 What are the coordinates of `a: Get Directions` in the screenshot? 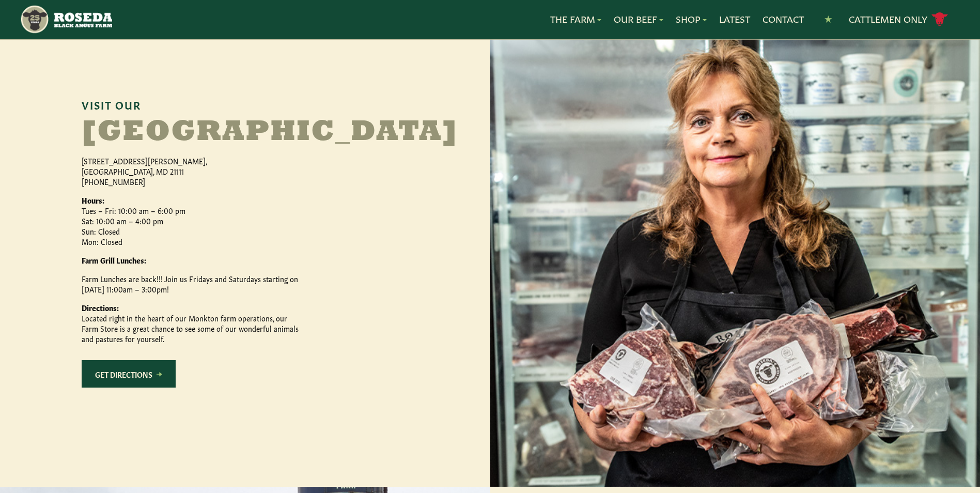 It's located at (128, 374).